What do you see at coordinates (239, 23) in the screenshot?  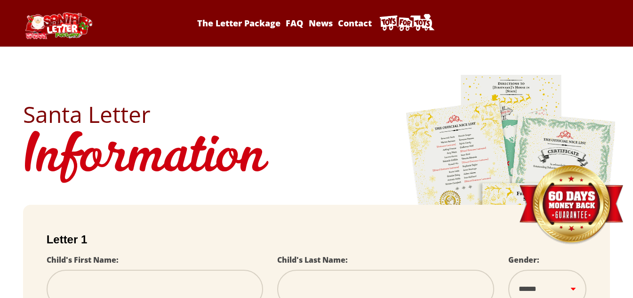 I see `a: The Letter Package` at bounding box center [239, 23].